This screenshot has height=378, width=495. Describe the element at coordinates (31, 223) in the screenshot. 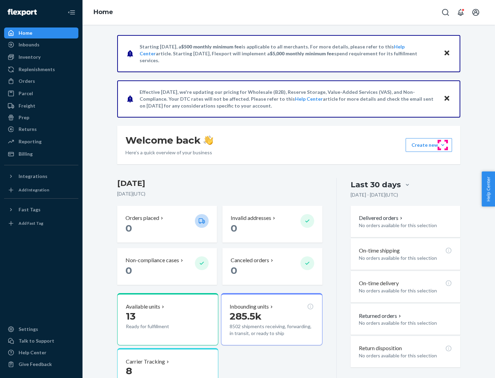

I see `div: Add Fast Tag` at that location.